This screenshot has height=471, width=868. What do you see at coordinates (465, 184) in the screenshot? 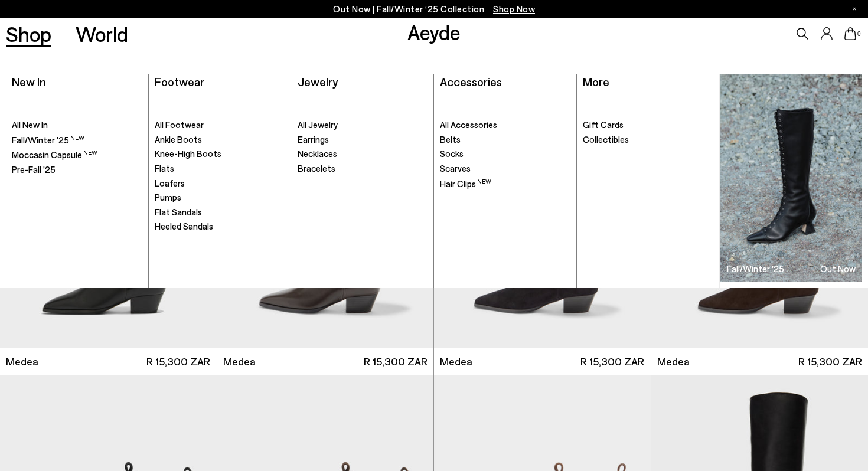
I see `span: Hair Clips` at bounding box center [465, 184].